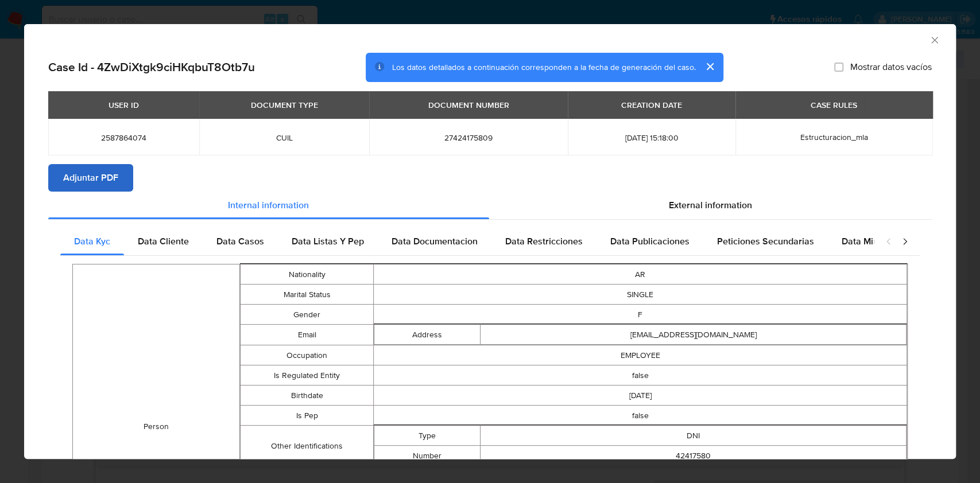 The image size is (980, 483). Describe the element at coordinates (90, 178) in the screenshot. I see `button: Adjuntar PDF` at that location.